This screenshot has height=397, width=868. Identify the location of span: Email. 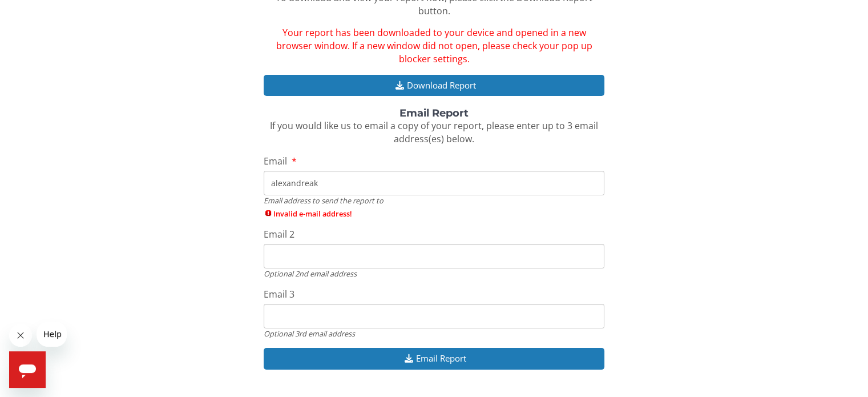
(275, 161).